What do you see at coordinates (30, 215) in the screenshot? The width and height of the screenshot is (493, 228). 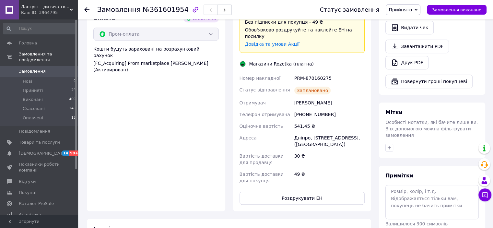 I see `span: Аналітика` at bounding box center [30, 215].